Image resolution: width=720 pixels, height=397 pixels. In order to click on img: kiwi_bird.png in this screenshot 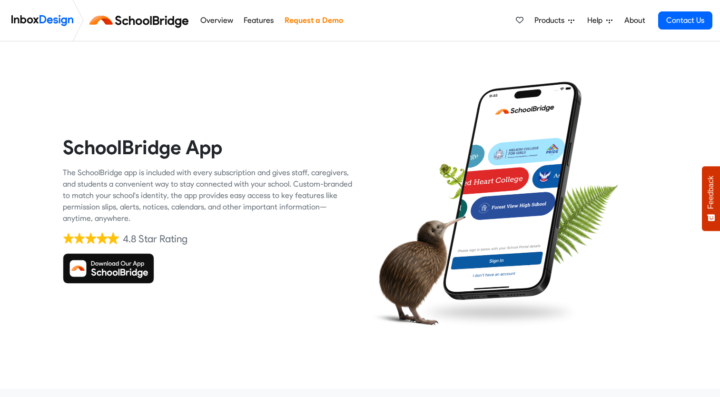, I will do `click(416, 270)`.